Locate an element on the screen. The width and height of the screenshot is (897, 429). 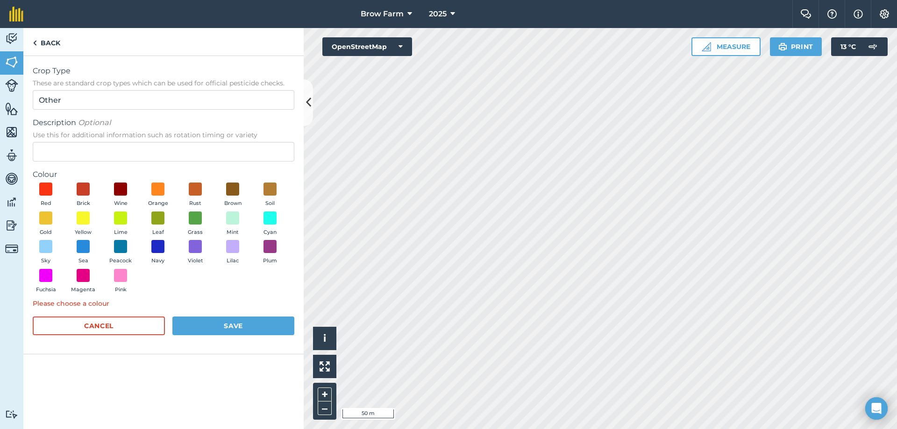
img: Two speech bubbles overlapping with the left bubble in the forefront is located at coordinates (806, 14).